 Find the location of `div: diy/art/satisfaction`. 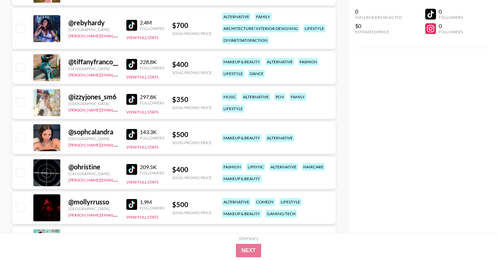

div: diy/art/satisfaction is located at coordinates (245, 40).